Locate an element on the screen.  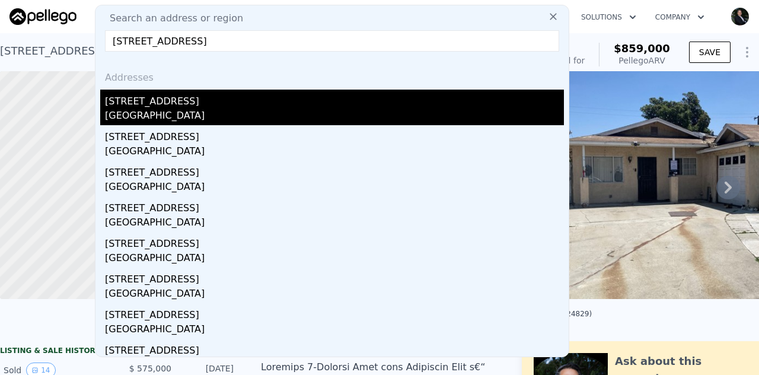
img: avatar is located at coordinates (740, 17).